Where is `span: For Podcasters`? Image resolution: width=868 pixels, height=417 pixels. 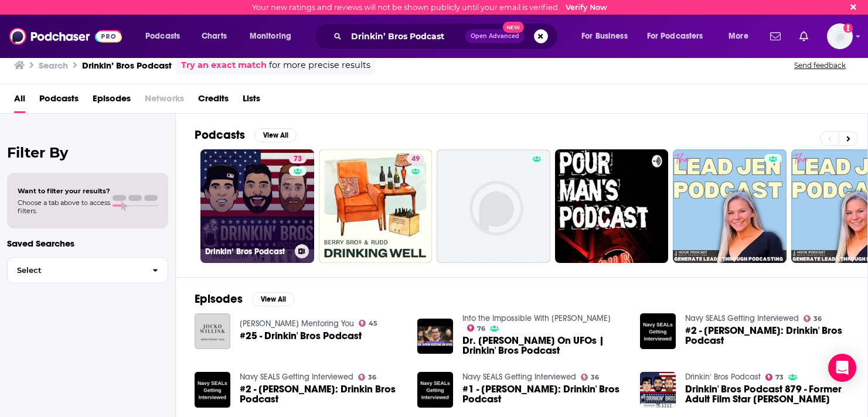 span: For Podcasters is located at coordinates (676, 36).